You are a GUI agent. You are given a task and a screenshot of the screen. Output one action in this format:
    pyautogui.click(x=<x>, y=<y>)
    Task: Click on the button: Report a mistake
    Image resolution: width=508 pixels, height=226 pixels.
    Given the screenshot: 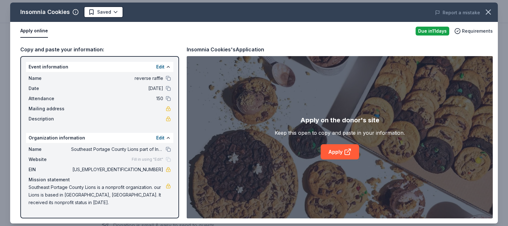 What is the action you would take?
    pyautogui.click(x=457, y=13)
    